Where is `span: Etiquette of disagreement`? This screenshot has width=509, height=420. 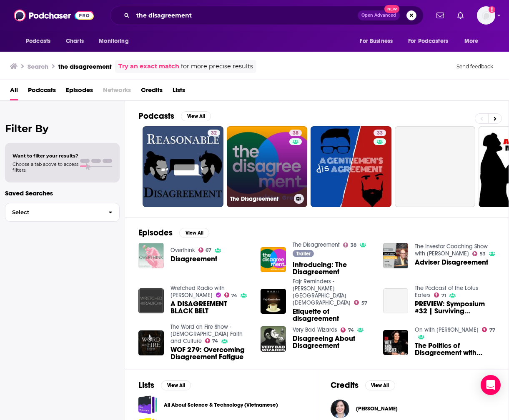
span: Etiquette of disagreement is located at coordinates (332, 315).